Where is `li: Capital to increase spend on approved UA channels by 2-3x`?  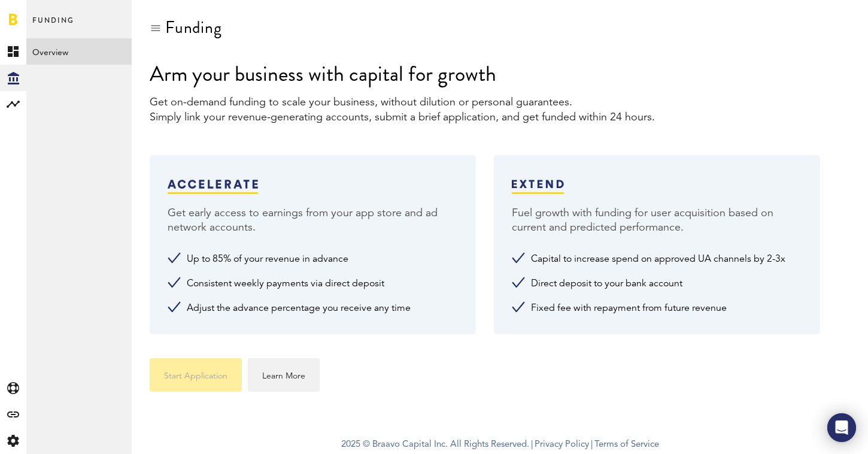
li: Capital to increase spend on approved UA channels by 2-3x is located at coordinates (657, 259).